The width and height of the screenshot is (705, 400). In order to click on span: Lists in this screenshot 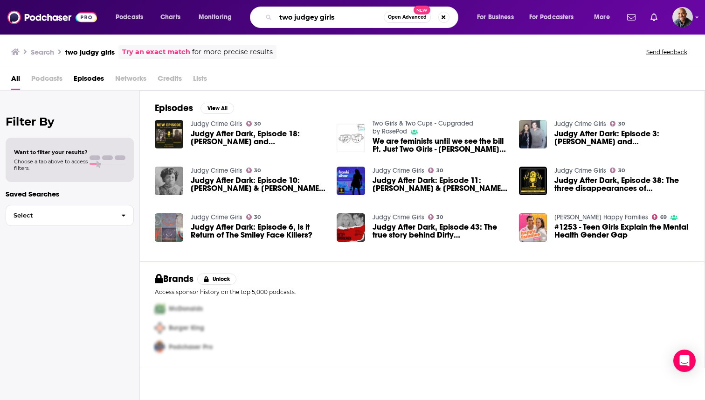, I will do `click(200, 80)`.